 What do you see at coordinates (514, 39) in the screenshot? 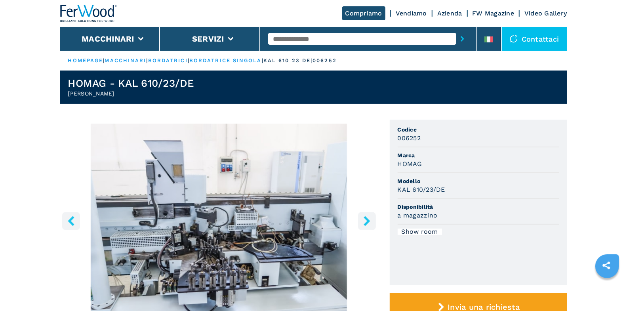
I see `img: Contattaci` at bounding box center [514, 39].